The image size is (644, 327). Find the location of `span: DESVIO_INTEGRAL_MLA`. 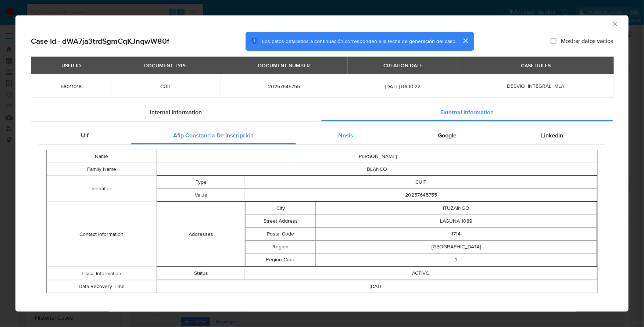

span: DESVIO_INTEGRAL_MLA is located at coordinates (536, 86).